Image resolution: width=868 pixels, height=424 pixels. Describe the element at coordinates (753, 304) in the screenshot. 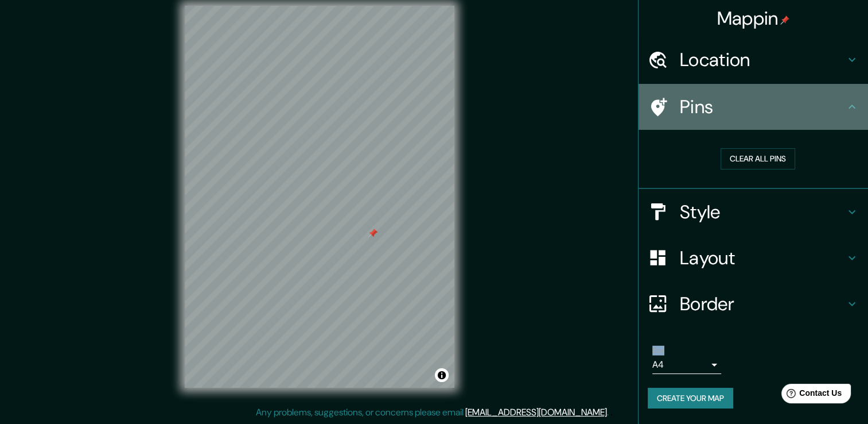

I see `div: Border` at that location.